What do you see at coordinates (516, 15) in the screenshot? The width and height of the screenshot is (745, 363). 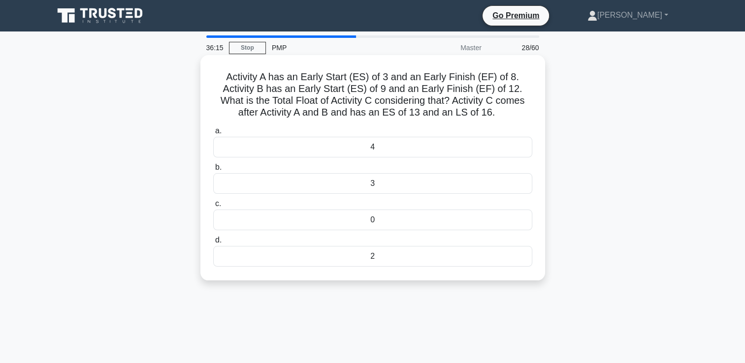 I see `a: Go Premium` at bounding box center [516, 15].